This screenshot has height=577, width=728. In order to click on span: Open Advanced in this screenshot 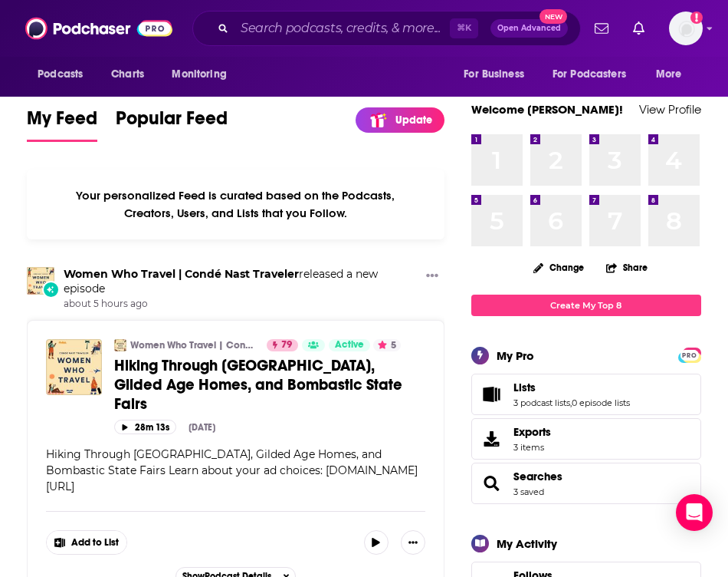, I will do `click(529, 29)`.